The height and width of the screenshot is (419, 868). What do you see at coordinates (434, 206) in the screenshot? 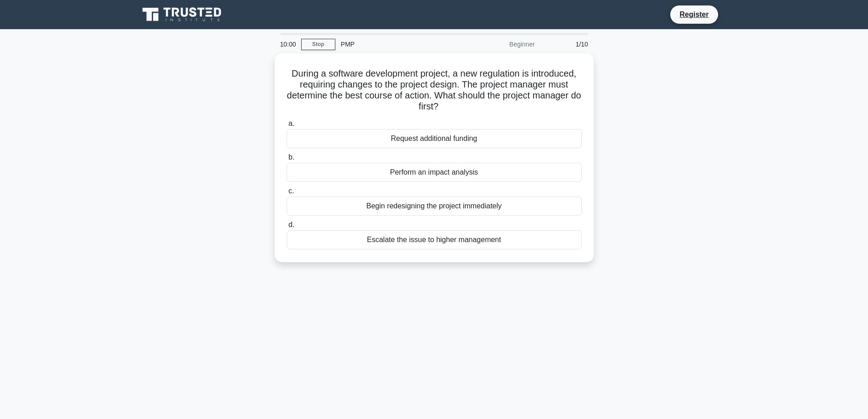
I see `div: Begin redesigning the project immediately` at bounding box center [434, 206].